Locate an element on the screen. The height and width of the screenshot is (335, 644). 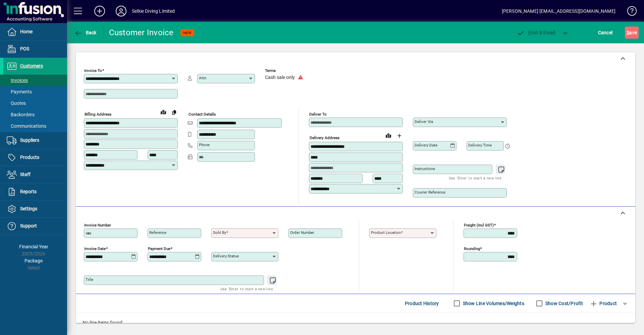
span: NEW is located at coordinates (187, 32).